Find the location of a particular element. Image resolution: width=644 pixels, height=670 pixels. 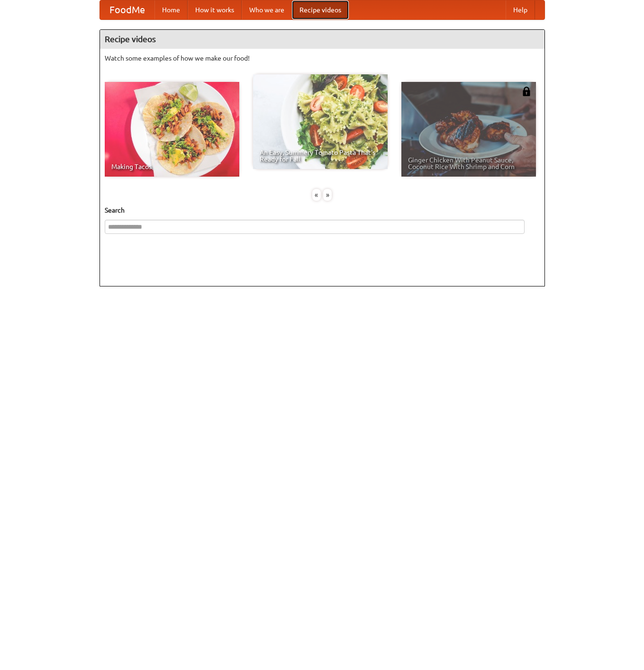

span: An Easy, Summery Tomato Pasta That's Ready for Fall is located at coordinates (320, 156).